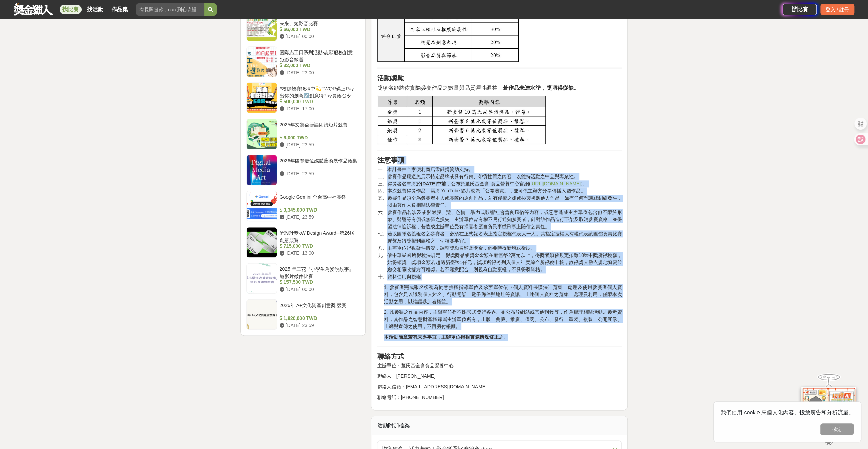  Describe the element at coordinates (505, 219) in the screenshot. I see `li: 參賽作品若涉及或影射腥、羶、色情、暴力或影響社會善良風俗等內容，或惡意造成主辦單位包含但不限於形象、聲譽等有價或無價之損失，主辦單位皆有權不另行通知參賽者，針對該作品進行下架及取消參賽資格，並保...` at that location.